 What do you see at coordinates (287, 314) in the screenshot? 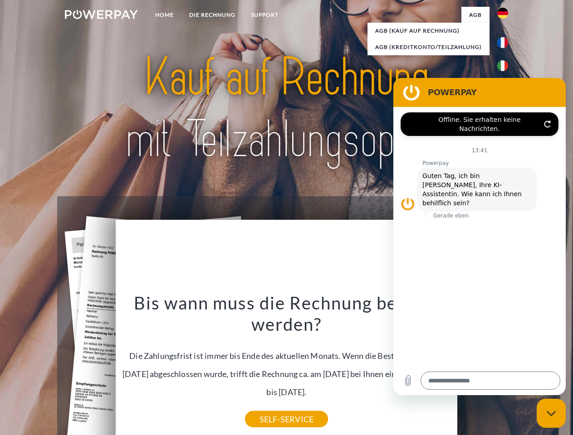
I see `h3: Bis wann muss die Rechnung bezahlt werden?` at bounding box center [287, 314].